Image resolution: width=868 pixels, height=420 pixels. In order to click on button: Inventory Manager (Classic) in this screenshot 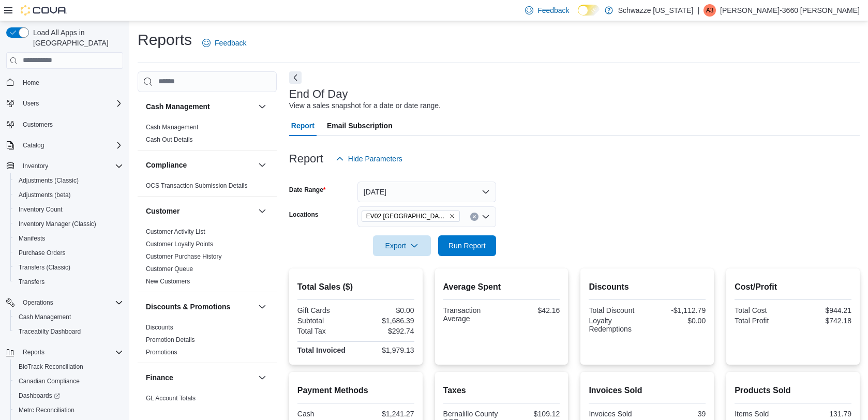, I will do `click(69, 224)`.